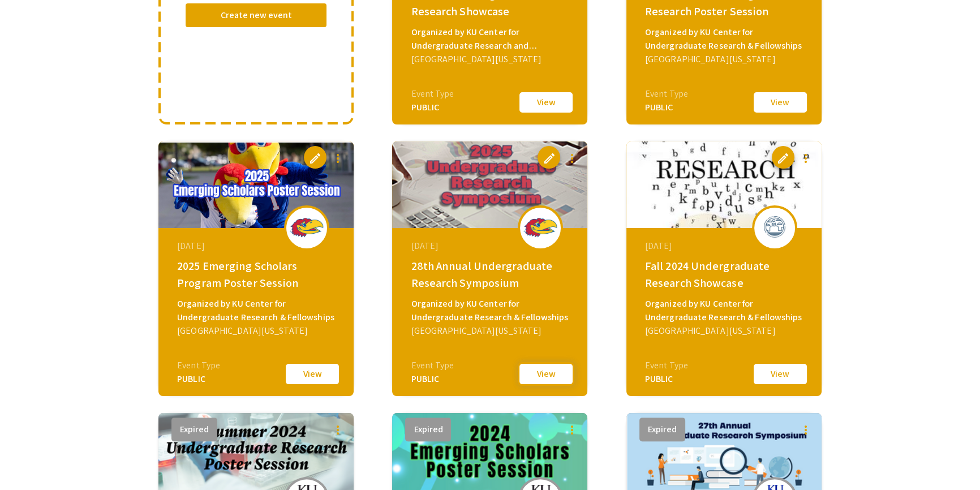 The image size is (980, 490). Describe the element at coordinates (540, 227) in the screenshot. I see `img: 28th-annual-undergraduate-research-symposium_eventLogo_83958f_.png` at that location.